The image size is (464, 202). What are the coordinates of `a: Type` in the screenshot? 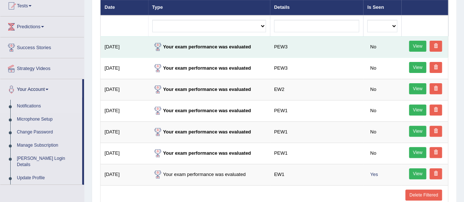 It's located at (157, 7).